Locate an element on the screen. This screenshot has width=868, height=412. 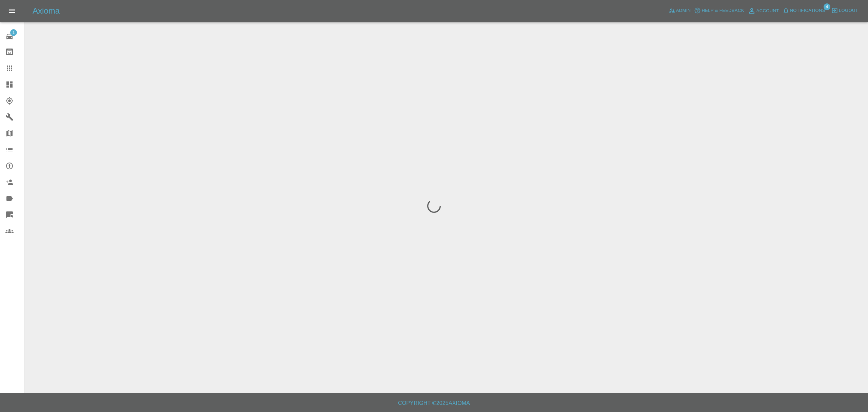
span: Help & Feedback is located at coordinates (722, 11).